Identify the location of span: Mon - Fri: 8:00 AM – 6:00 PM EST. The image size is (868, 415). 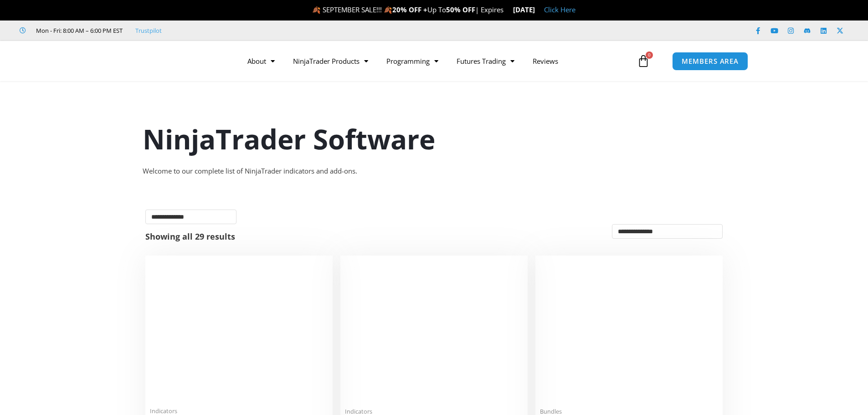
(78, 31).